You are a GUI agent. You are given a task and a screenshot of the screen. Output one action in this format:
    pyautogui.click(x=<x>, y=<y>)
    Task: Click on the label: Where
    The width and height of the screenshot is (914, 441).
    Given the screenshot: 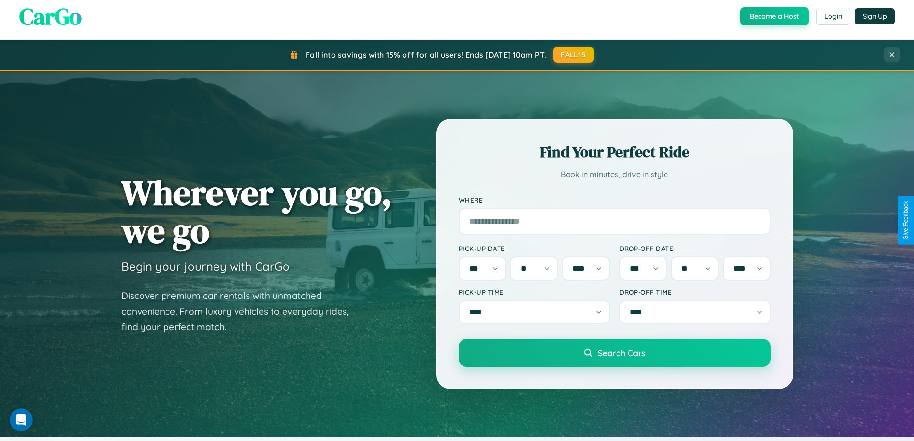 What is the action you would take?
    pyautogui.click(x=614, y=199)
    